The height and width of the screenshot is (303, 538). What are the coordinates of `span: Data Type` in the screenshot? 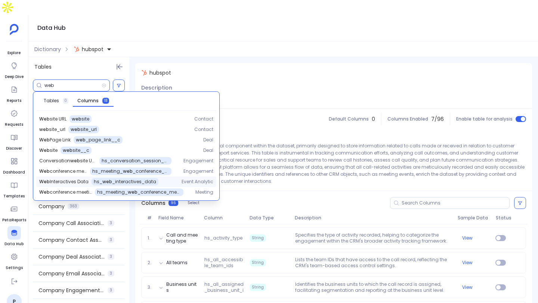 It's located at (269, 218).